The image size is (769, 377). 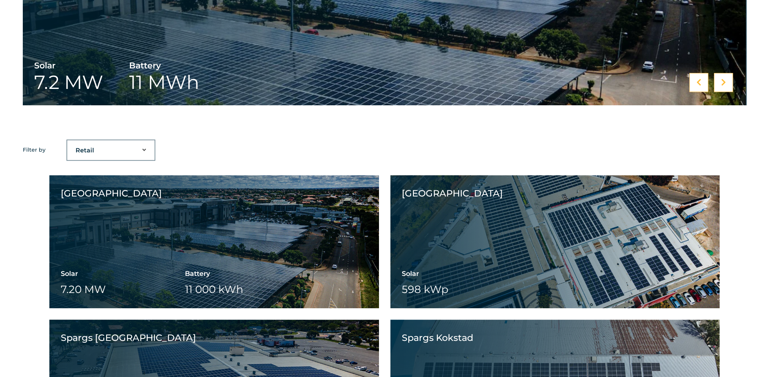 I want to click on select: Filter, so click(x=111, y=150).